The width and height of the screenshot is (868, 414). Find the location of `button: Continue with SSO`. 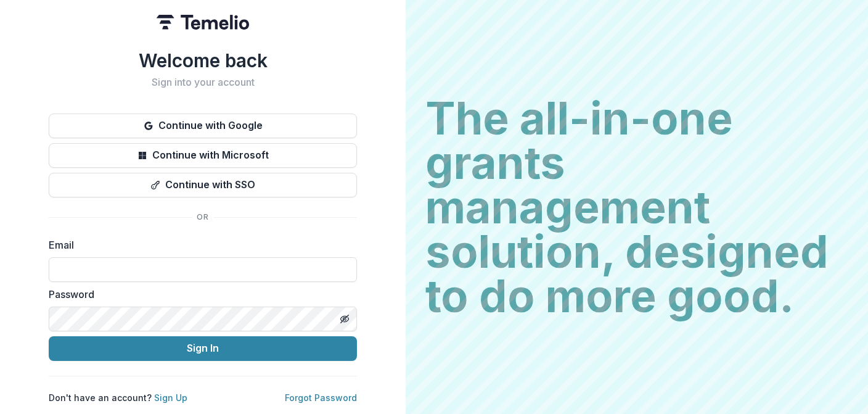

button: Continue with SSO is located at coordinates (203, 185).